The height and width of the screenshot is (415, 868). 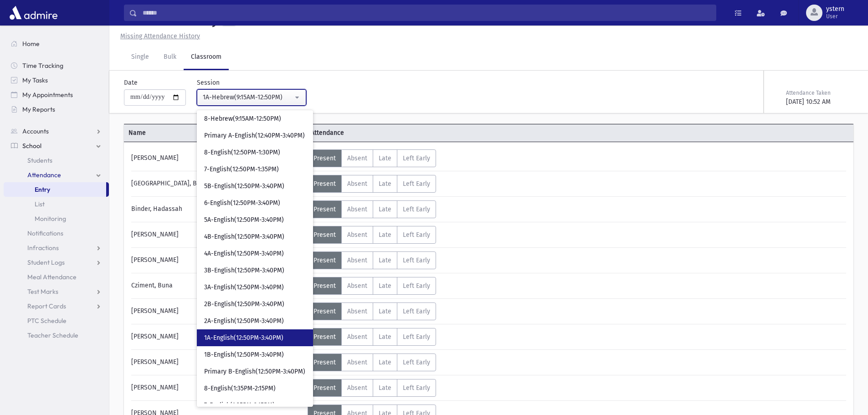 What do you see at coordinates (215, 133) in the screenshot?
I see `span: Name` at bounding box center [215, 133].